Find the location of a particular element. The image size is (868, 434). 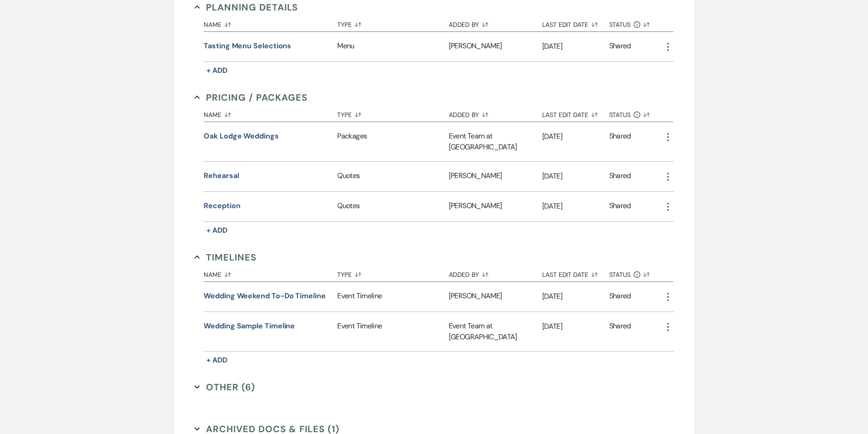

button: Oak Lodge Weddings is located at coordinates (241, 136).